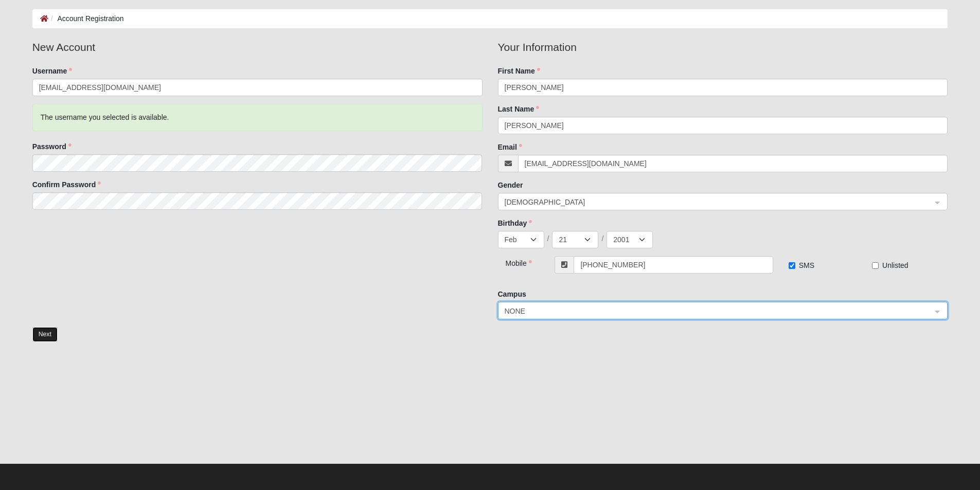 This screenshot has width=980, height=490. What do you see at coordinates (895, 265) in the screenshot?
I see `span: Unlisted` at bounding box center [895, 265].